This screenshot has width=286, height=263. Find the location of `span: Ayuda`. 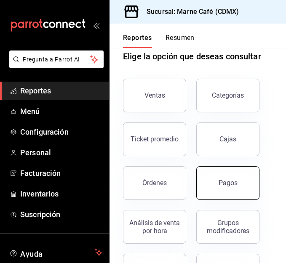

span: Ayuda is located at coordinates (56, 253).